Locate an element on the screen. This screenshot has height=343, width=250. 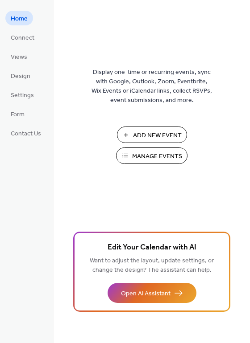
span: Add New Event is located at coordinates (157, 136).